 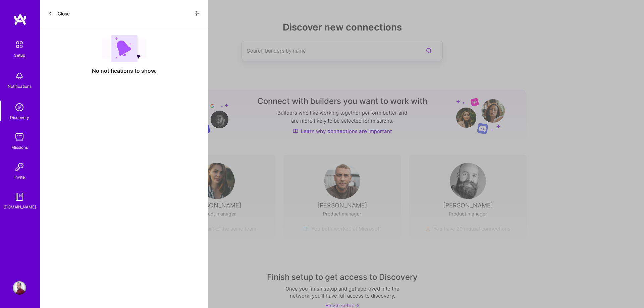 What do you see at coordinates (124, 71) in the screenshot?
I see `span: No notifications to show.` at bounding box center [124, 71].